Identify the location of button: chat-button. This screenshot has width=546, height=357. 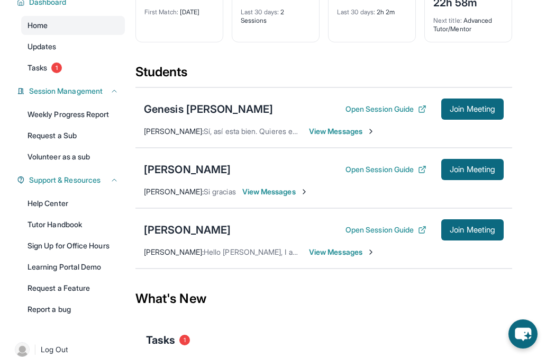
(523, 333).